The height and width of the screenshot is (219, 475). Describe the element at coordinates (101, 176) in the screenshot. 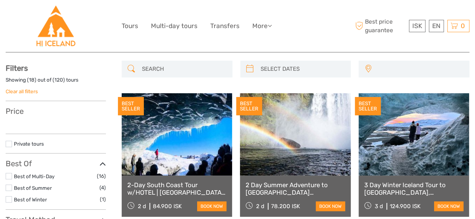

I see `span: (16)` at that location.